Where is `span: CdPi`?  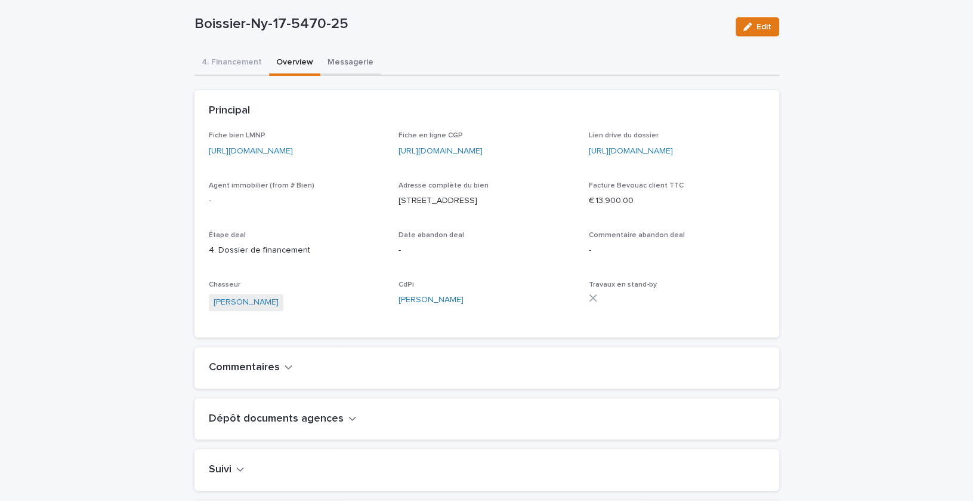
span: CdPi is located at coordinates (406, 285).